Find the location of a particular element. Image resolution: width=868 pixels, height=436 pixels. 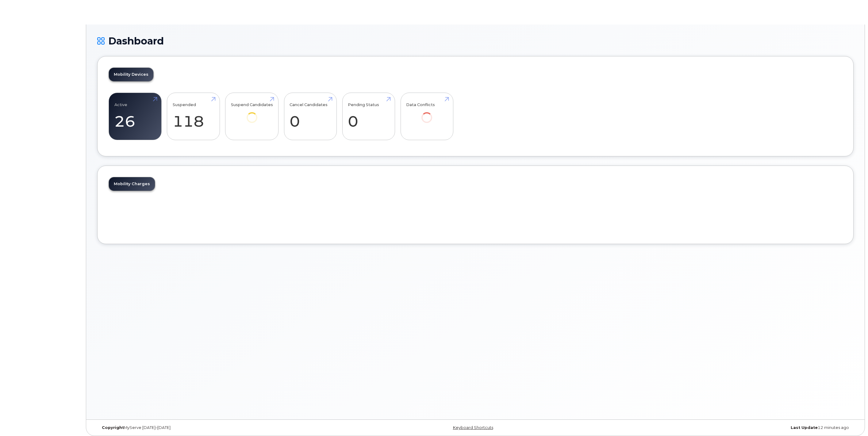

a: Mobility Charges is located at coordinates (132, 184).